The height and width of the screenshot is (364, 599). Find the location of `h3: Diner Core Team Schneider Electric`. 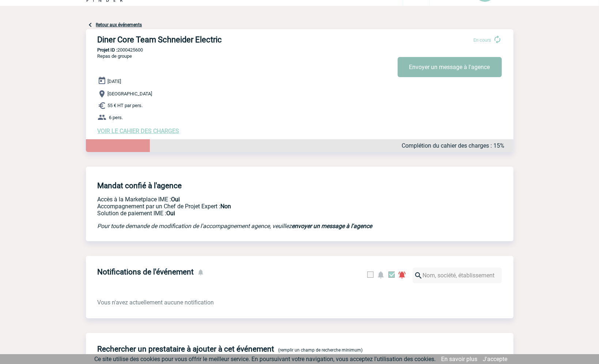

h3: Diner Core Team Schneider Electric is located at coordinates (207, 39).